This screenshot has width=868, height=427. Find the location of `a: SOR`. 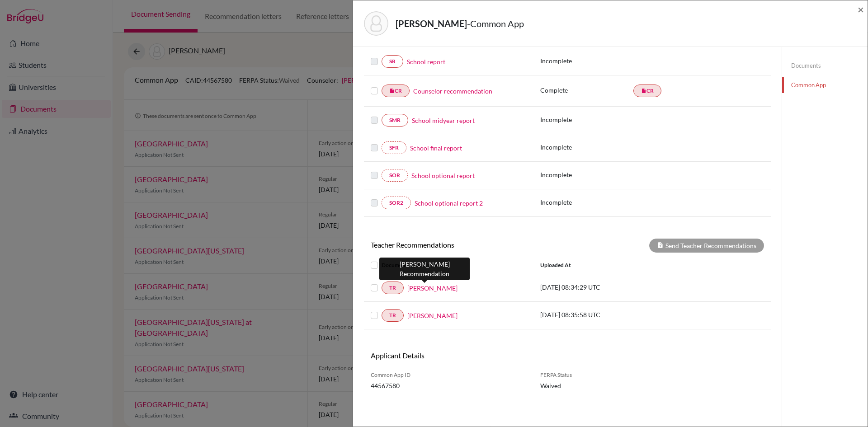

a: SOR is located at coordinates (395, 175).